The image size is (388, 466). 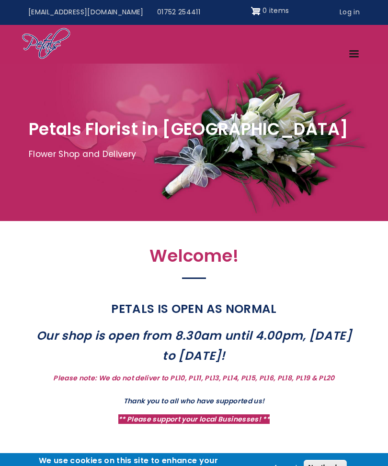 I want to click on span: 0 items, so click(x=275, y=11).